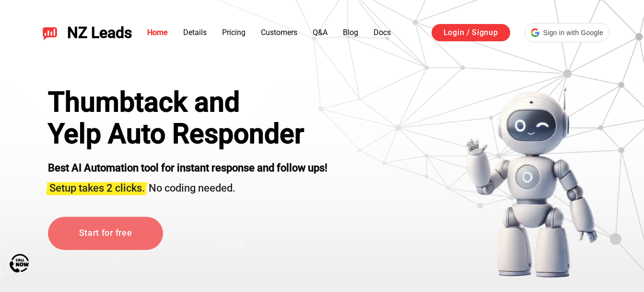 The width and height of the screenshot is (644, 292). Describe the element at coordinates (19, 263) in the screenshot. I see `img: Call Now` at that location.